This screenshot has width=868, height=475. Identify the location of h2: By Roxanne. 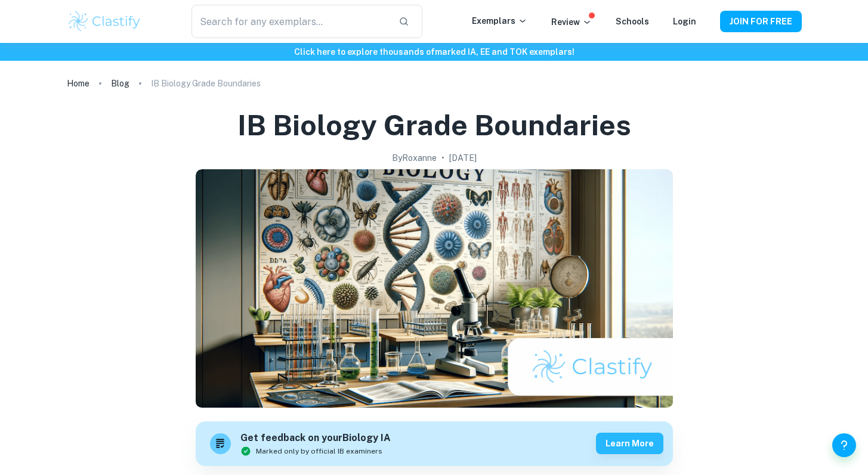
(414, 158).